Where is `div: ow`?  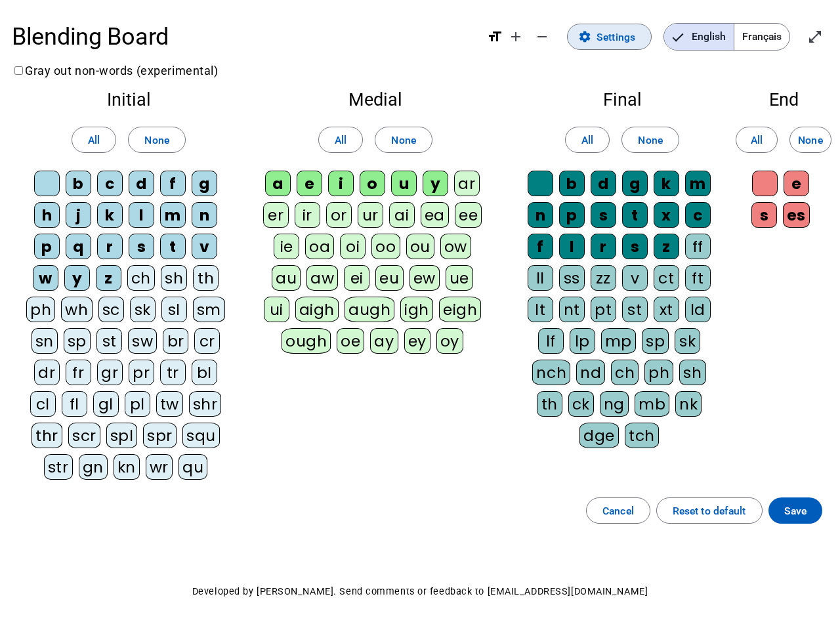 div: ow is located at coordinates (456, 246).